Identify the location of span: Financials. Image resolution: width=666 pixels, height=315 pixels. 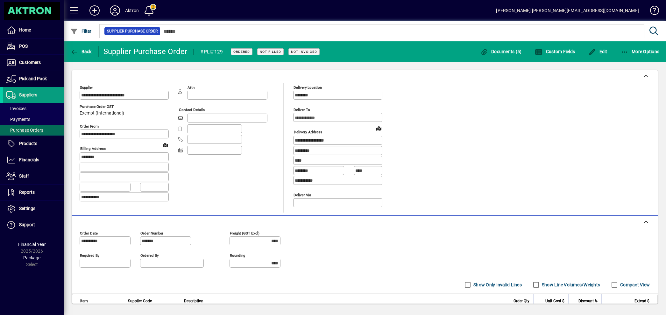
(29, 160).